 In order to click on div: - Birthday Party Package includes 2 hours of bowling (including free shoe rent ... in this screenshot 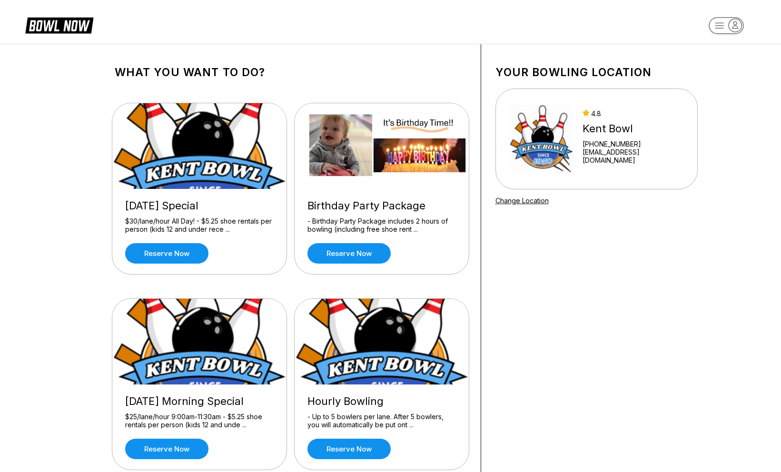, I will do `click(382, 225)`.